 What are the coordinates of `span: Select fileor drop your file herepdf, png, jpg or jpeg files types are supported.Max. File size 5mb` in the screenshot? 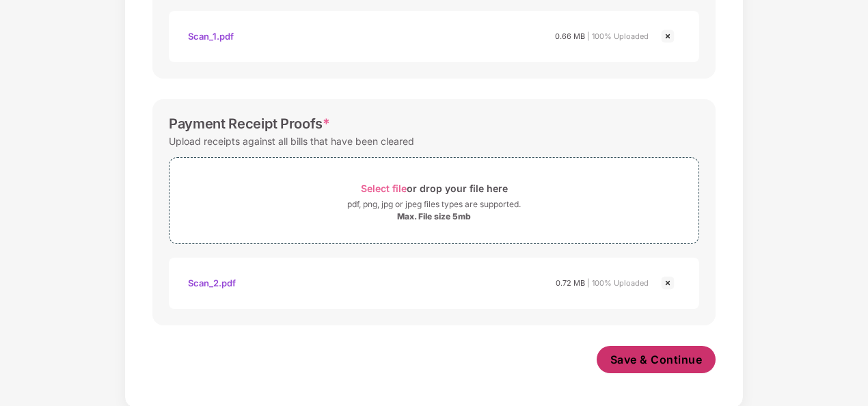 It's located at (434, 200).